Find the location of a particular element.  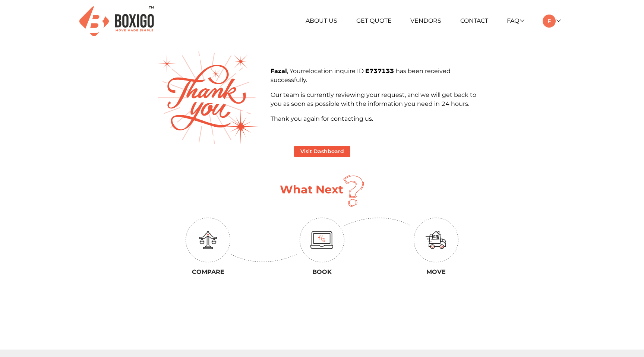

h3: Compare is located at coordinates (208, 272).